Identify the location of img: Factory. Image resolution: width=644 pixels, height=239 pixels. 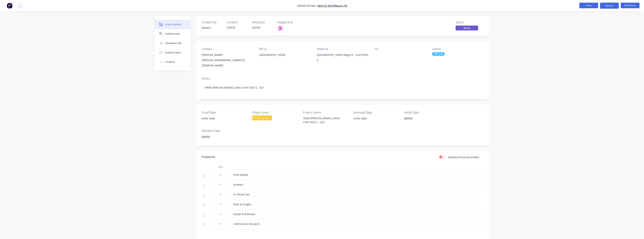
(10, 6).